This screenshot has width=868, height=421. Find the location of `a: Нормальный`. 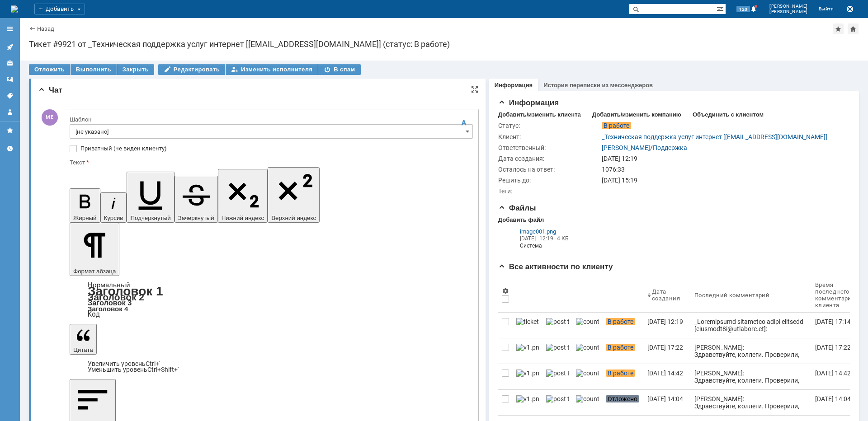

a: Нормальный is located at coordinates (109, 285).